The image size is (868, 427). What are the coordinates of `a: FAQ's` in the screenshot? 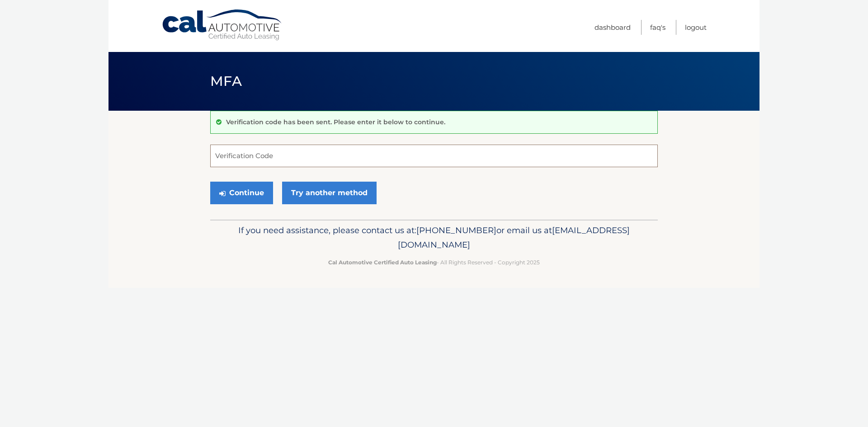 It's located at (658, 27).